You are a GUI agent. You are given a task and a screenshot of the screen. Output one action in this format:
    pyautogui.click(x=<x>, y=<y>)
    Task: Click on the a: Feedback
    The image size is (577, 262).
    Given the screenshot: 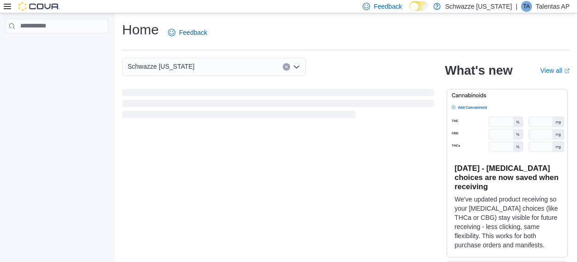 What is the action you would take?
    pyautogui.click(x=187, y=33)
    